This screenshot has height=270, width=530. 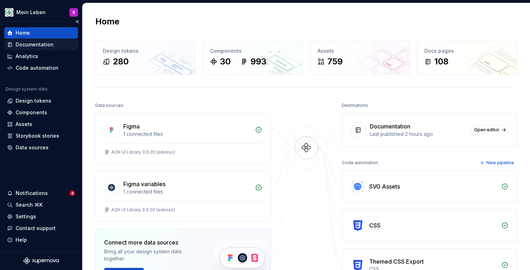 I want to click on a: Storybook stories, so click(x=41, y=136).